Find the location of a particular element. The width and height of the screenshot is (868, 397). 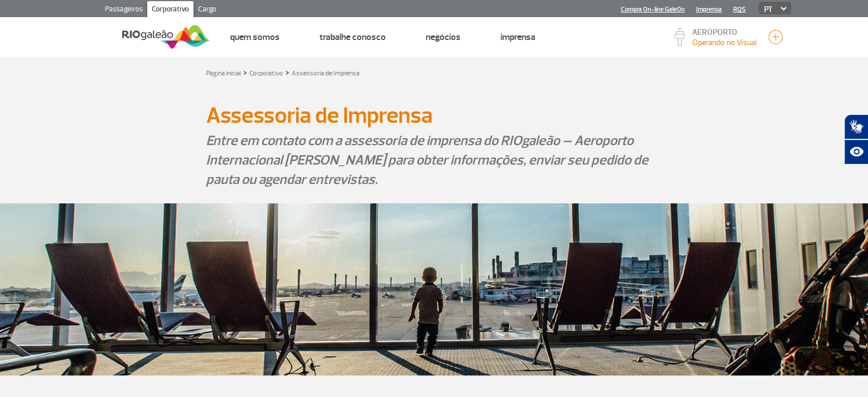

div: Plugin de acessibilidade da Hand Talk. is located at coordinates (856, 140).